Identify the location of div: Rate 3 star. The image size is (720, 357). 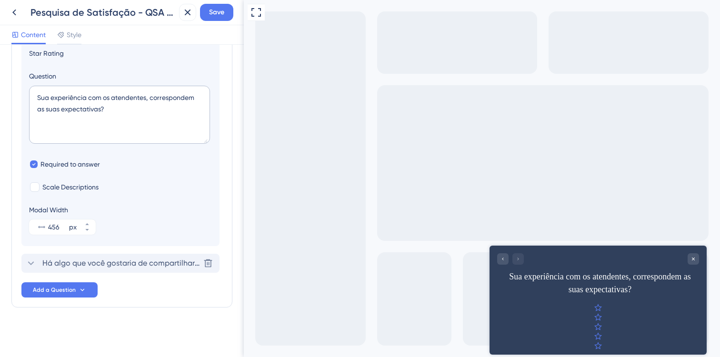
(109, 82).